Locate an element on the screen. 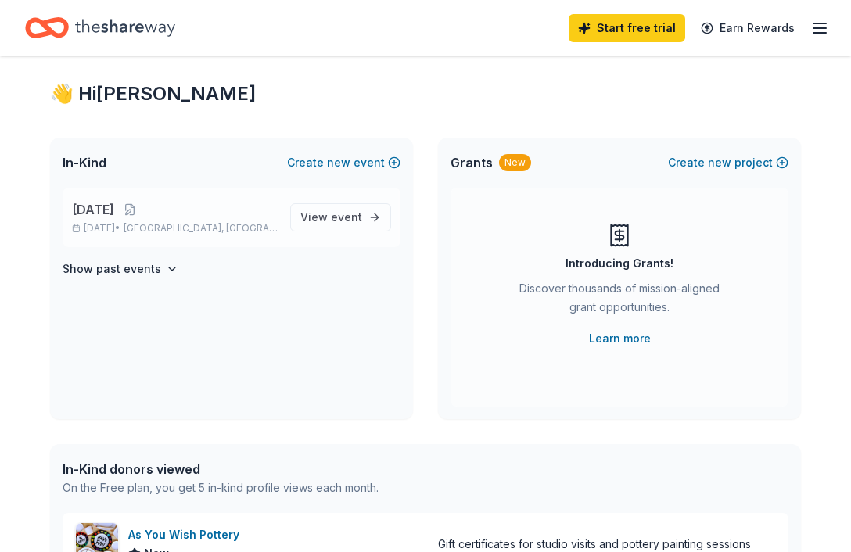 The image size is (851, 552). div: On the Free plan, you get 5 in-kind profile views each month. is located at coordinates (220, 488).